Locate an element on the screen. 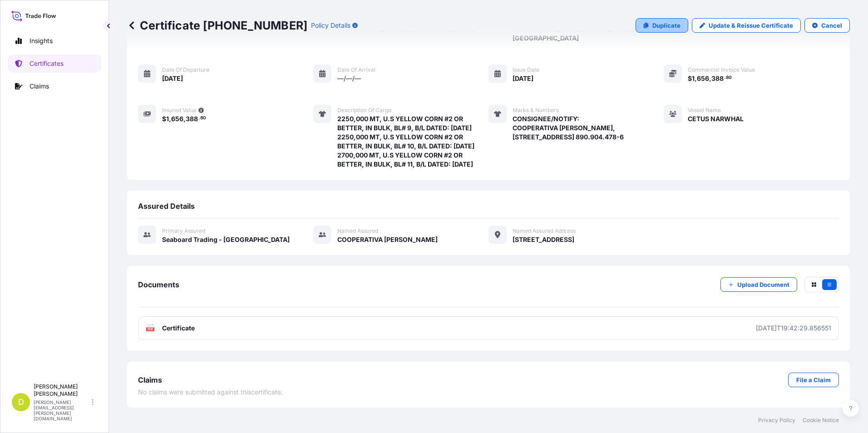 This screenshot has height=433, width=868. p: Update & Reissue Certificate is located at coordinates (751, 25).